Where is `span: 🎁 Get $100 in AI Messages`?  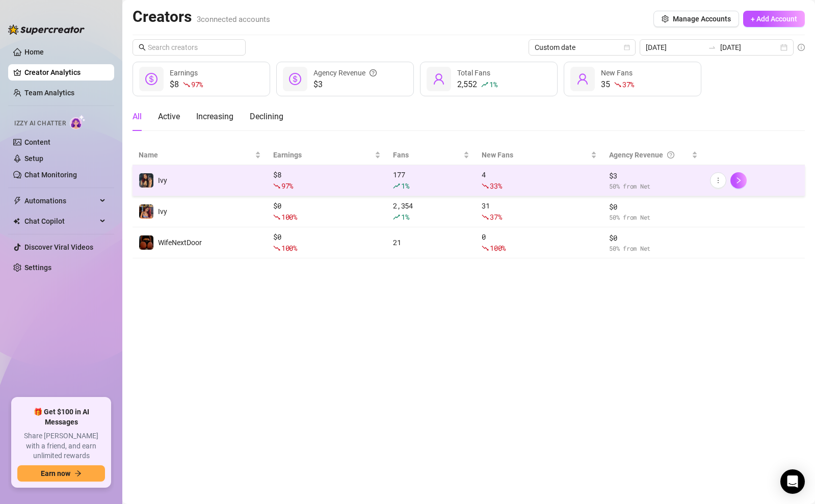 span: 🎁 Get $100 in AI Messages is located at coordinates (61, 417).